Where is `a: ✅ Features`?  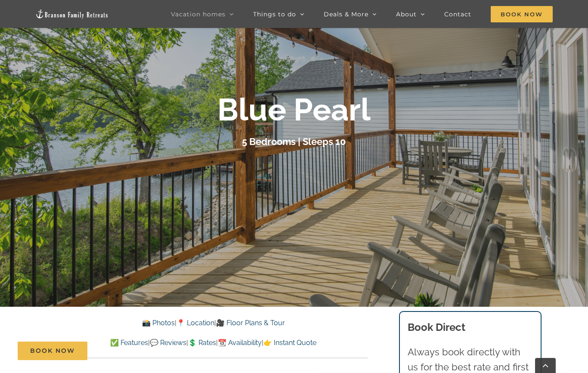 a: ✅ Features is located at coordinates (129, 342).